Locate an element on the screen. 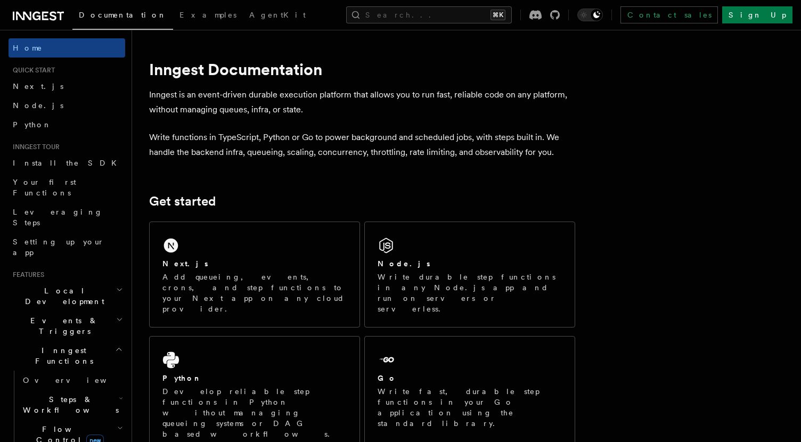 This screenshot has height=442, width=801. span: Home is located at coordinates (28, 48).